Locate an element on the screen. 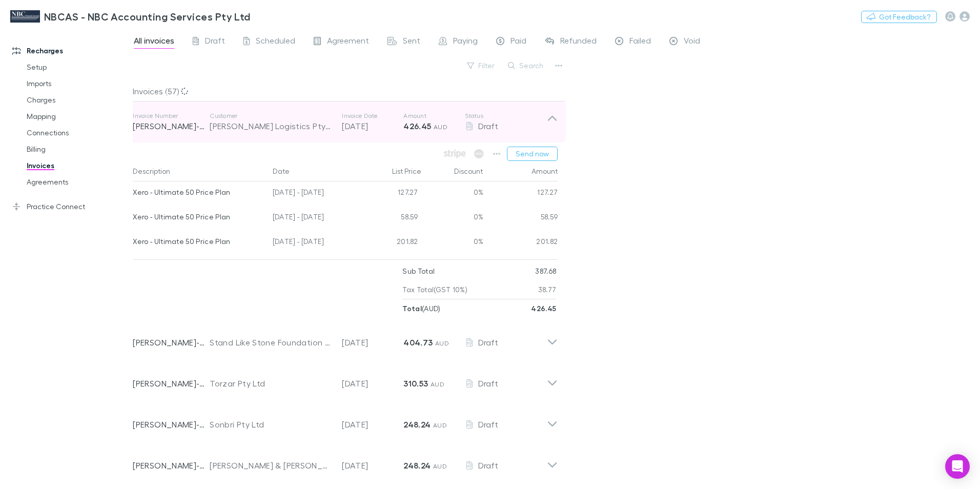  a: Practice Connect is located at coordinates (71, 206).